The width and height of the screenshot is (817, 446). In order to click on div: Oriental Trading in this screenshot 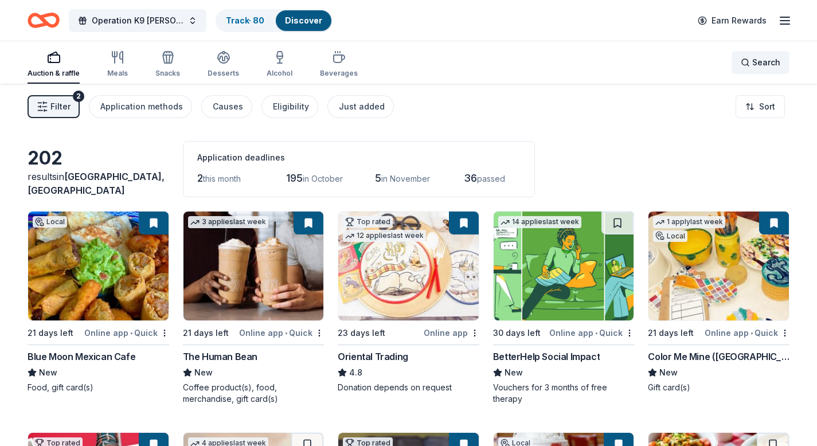, I will do `click(373, 357)`.